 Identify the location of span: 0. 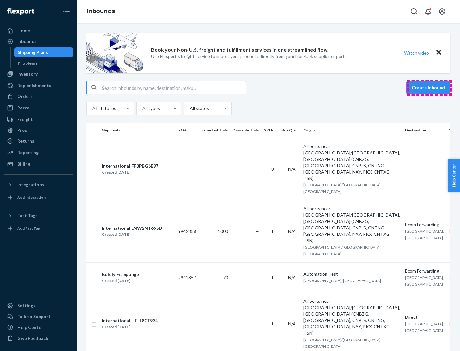
(272, 169).